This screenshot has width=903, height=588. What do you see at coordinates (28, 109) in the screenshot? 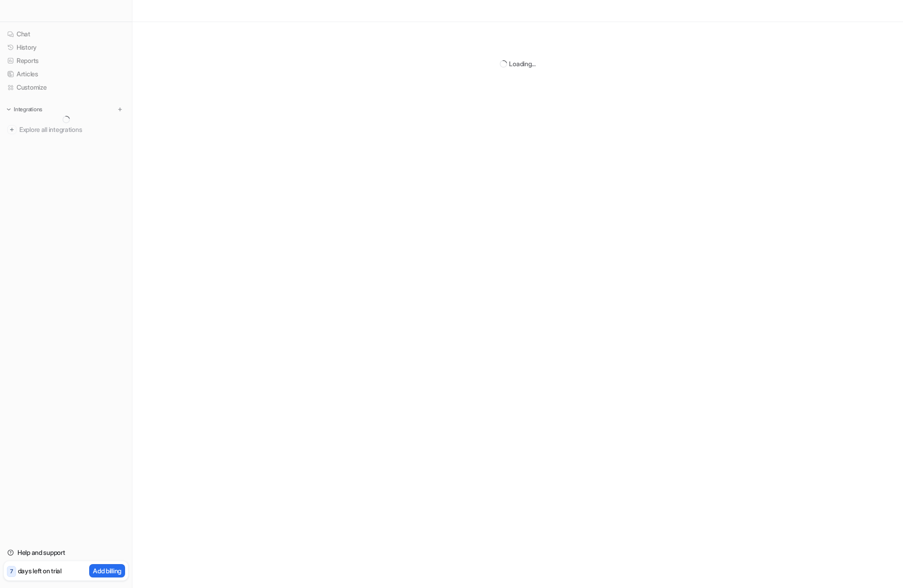
I see `p: Integrations` at bounding box center [28, 109].